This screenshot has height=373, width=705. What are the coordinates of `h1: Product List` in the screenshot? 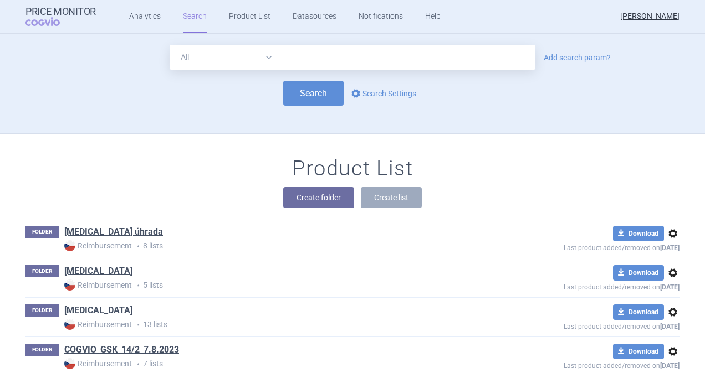 It's located at (352, 169).